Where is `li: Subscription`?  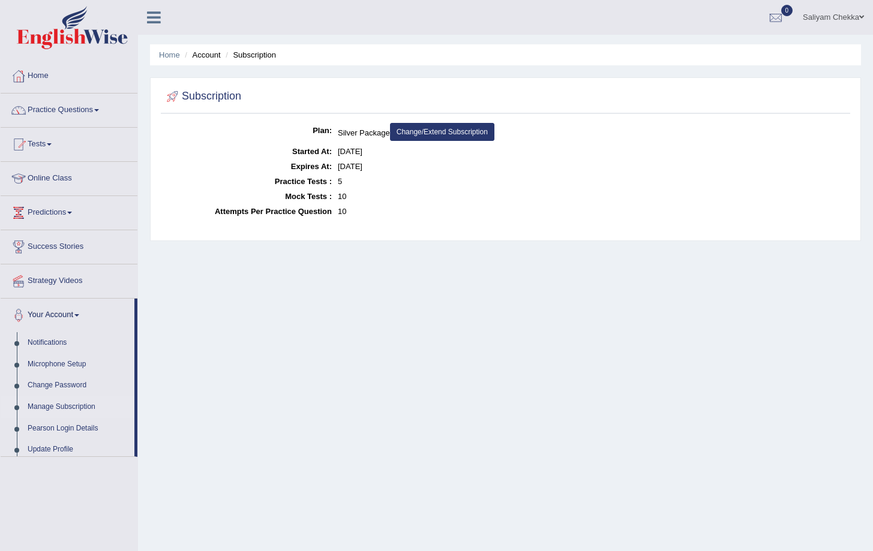 li: Subscription is located at coordinates (249, 55).